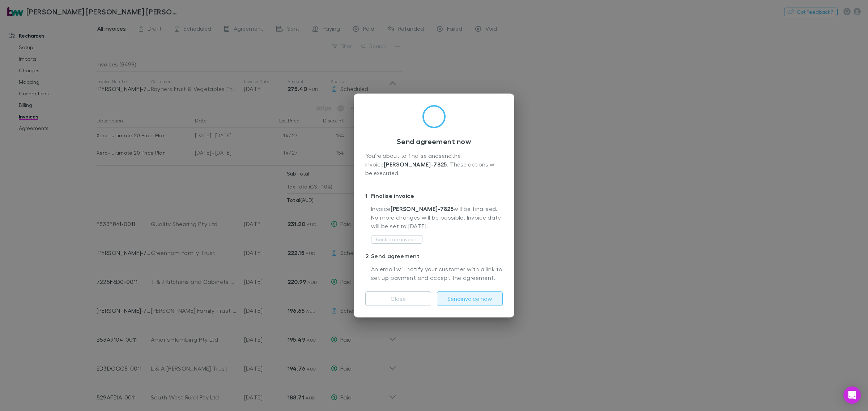  What do you see at coordinates (434, 196) in the screenshot?
I see `p: Finalise invoice` at bounding box center [434, 196].